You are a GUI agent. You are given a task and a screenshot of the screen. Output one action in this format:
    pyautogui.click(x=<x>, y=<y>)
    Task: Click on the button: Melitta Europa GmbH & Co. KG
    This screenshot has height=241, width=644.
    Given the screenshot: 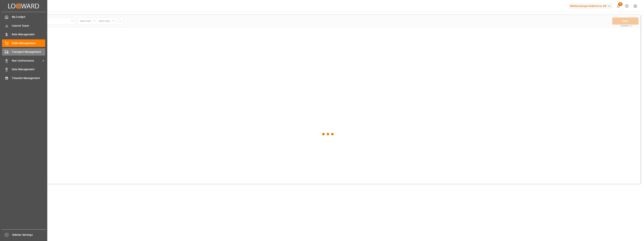 What is the action you would take?
    pyautogui.click(x=591, y=6)
    